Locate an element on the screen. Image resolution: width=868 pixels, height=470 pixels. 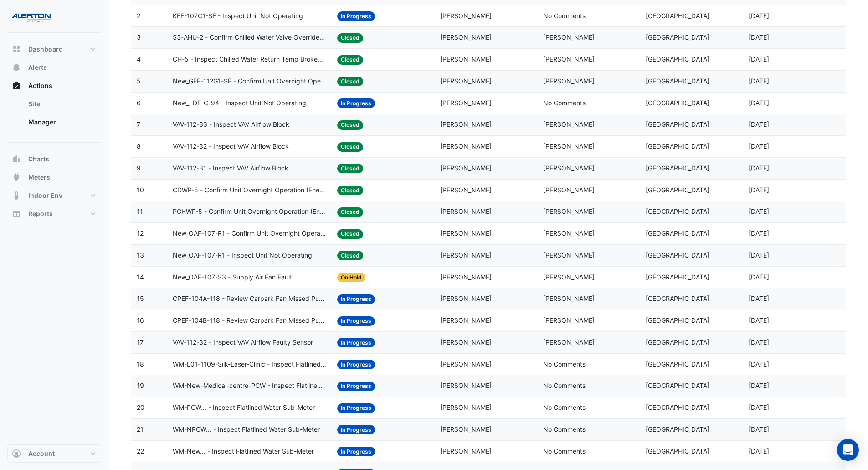
span: 12 is located at coordinates (140, 233).